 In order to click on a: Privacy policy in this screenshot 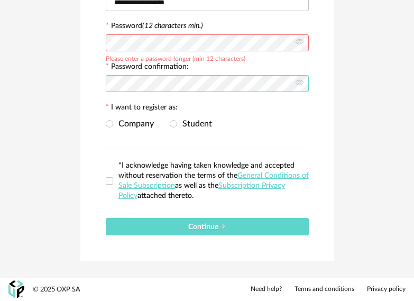, I will do `click(386, 289)`.